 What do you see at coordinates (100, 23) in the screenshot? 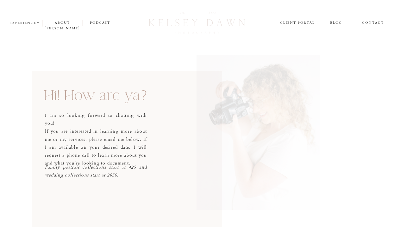
I see `a: podcast` at bounding box center [100, 23].